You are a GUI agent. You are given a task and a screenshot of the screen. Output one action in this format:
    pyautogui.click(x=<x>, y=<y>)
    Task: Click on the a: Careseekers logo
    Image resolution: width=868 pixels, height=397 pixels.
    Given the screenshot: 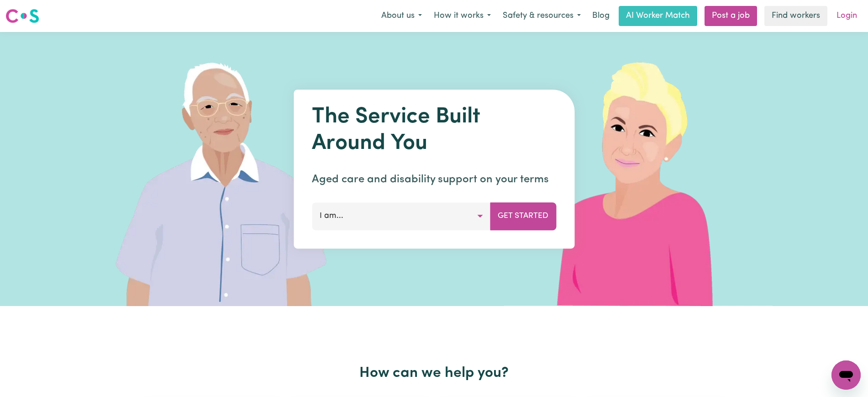 What is the action you would take?
    pyautogui.click(x=22, y=16)
    